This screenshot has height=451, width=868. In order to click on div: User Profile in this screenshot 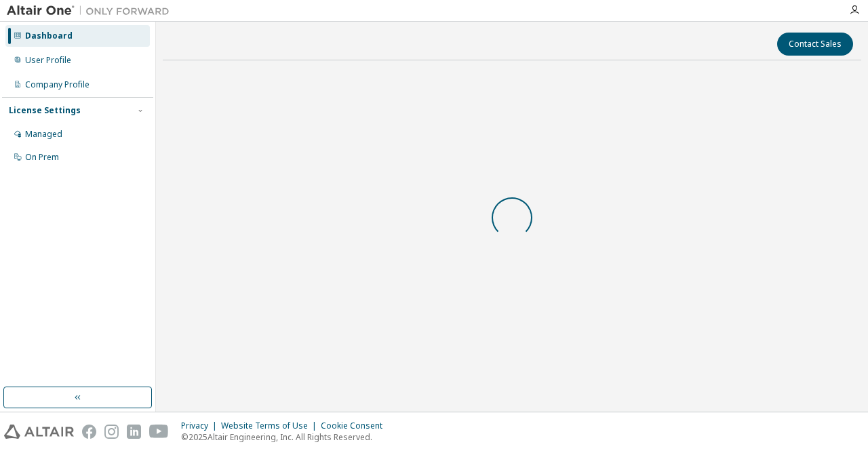, I will do `click(48, 60)`.